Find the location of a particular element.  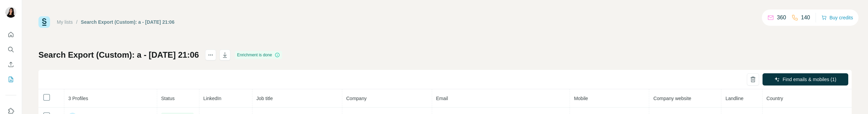

span: Landline is located at coordinates (735, 99).